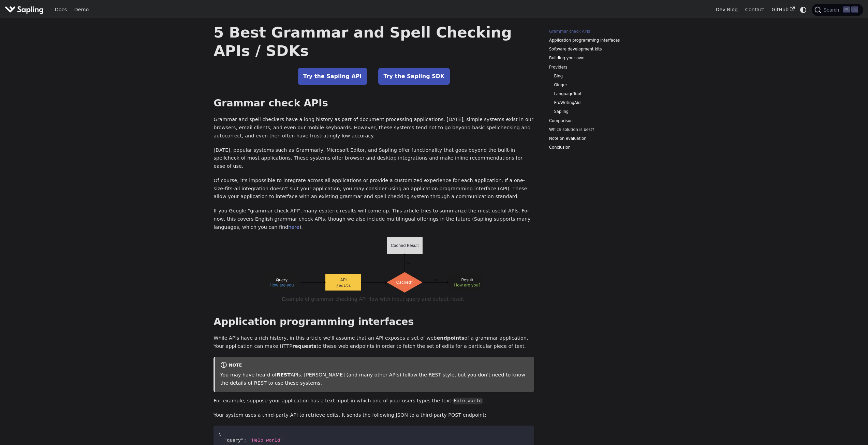 Image resolution: width=868 pixels, height=445 pixels. I want to click on img: Example API flow, so click(374, 265).